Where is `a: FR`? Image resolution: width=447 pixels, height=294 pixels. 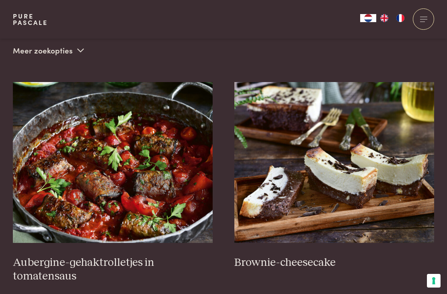 a: FR is located at coordinates (400, 18).